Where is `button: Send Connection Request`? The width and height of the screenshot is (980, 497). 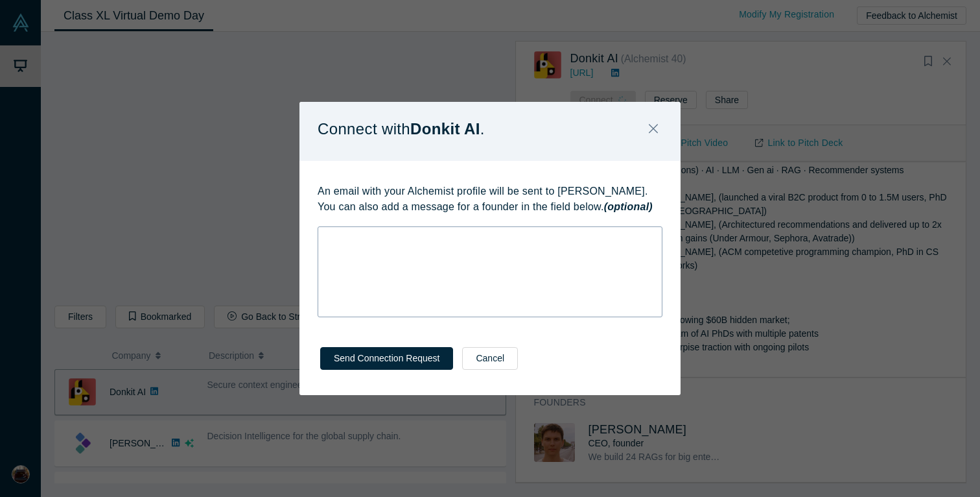 button: Send Connection Request is located at coordinates (386, 358).